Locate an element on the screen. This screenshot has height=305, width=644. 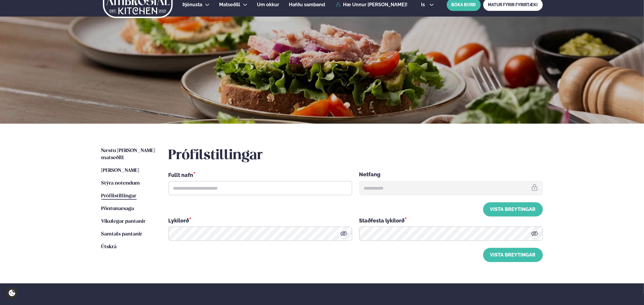
span: Vikulegar pantanir is located at coordinates (124, 221).